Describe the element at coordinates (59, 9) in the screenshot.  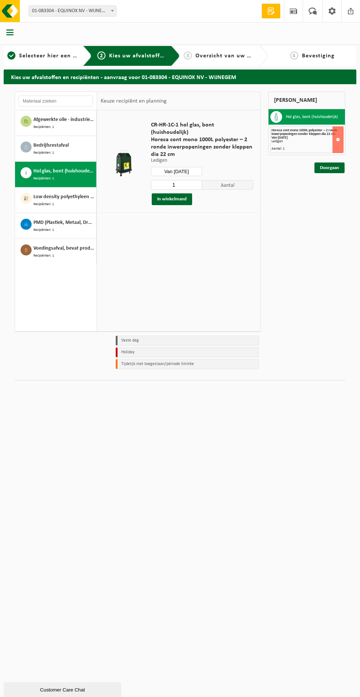
I see `div: Customer Care Chat` at that location.